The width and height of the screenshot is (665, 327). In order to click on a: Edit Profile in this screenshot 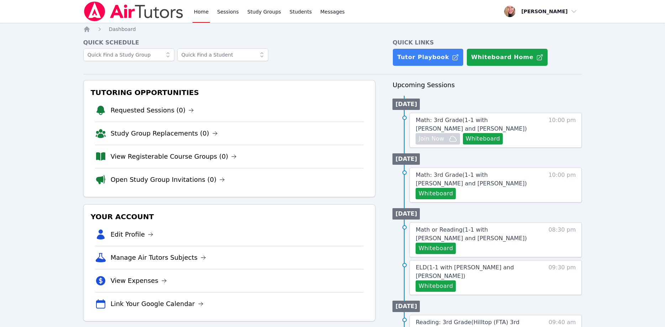, I will do `click(132, 234)`.